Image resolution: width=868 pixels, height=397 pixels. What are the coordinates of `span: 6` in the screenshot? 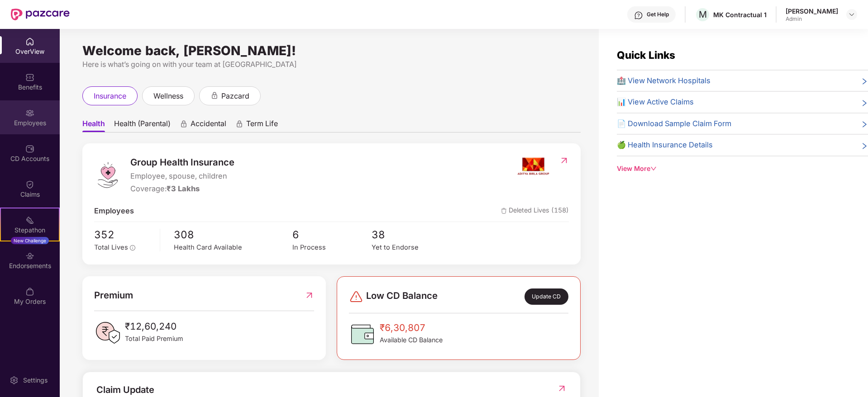 It's located at (332, 234).